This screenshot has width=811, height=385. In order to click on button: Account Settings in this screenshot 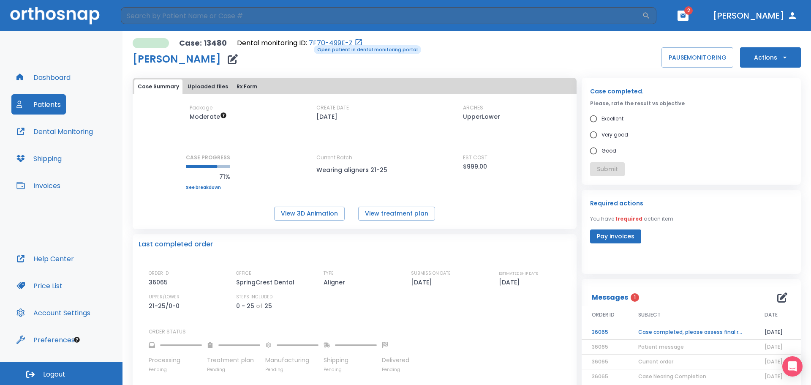, I will do `click(53, 312)`.